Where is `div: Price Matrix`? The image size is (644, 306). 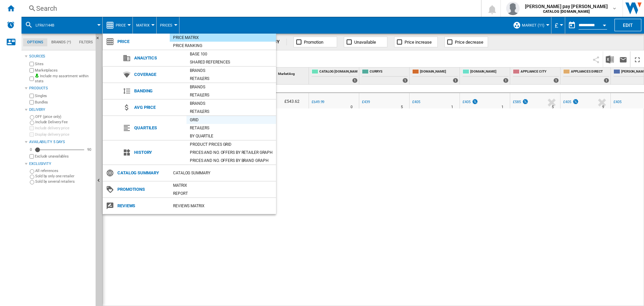 div: Price Matrix is located at coordinates (223, 37).